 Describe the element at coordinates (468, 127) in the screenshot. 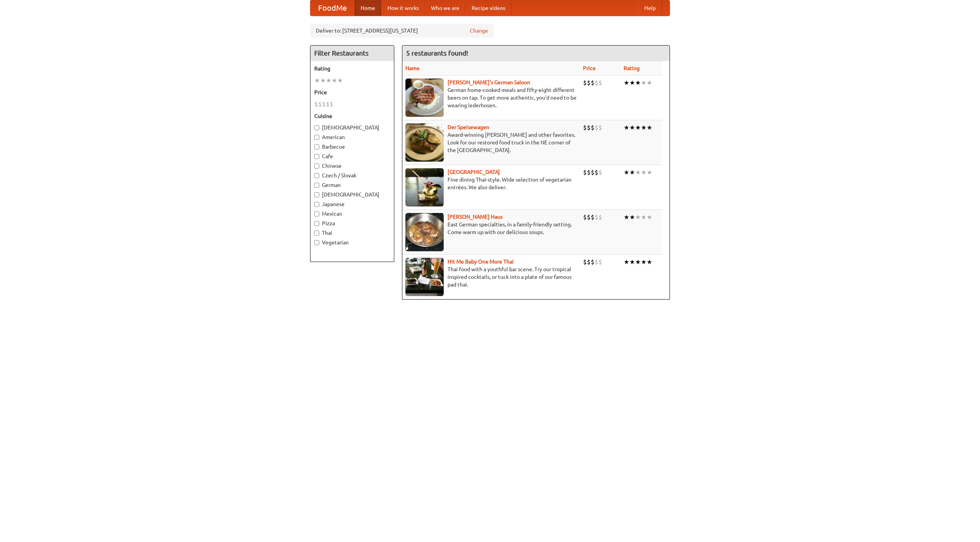

I see `a: Der Speisewagen` at that location.